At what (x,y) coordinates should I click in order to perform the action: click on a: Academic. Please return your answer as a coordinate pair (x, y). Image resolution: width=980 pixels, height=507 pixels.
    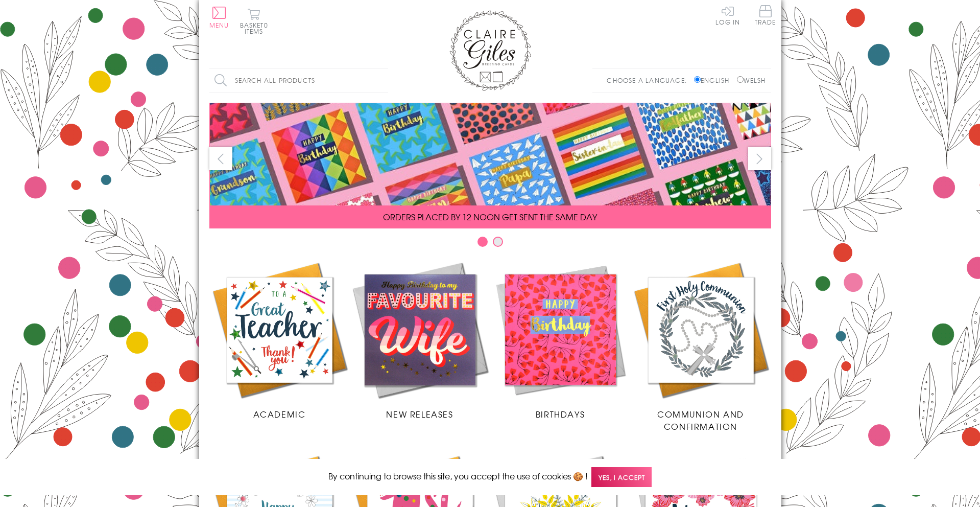
    Looking at the image, I should click on (280, 340).